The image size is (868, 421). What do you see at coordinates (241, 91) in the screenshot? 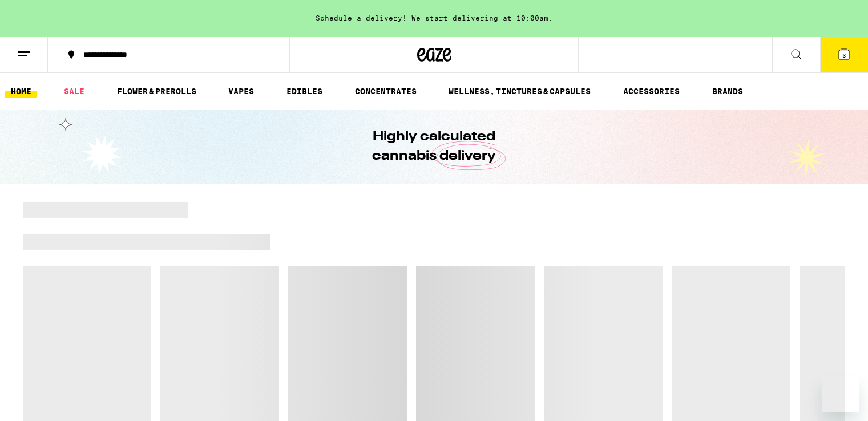
I see `a: VAPES` at bounding box center [241, 91].